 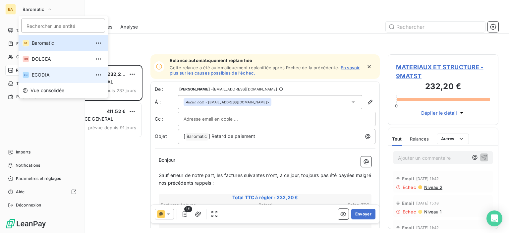 I want to click on span: Objet :, so click(x=162, y=136).